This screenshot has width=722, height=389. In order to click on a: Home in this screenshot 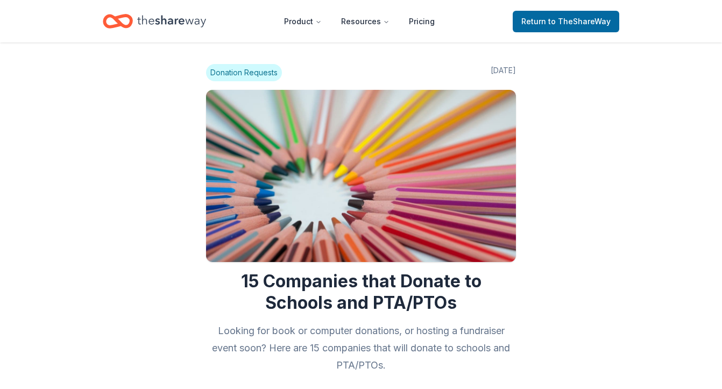, I will do `click(154, 21)`.